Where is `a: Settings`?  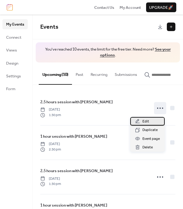 a: Settings is located at coordinates (15, 76).